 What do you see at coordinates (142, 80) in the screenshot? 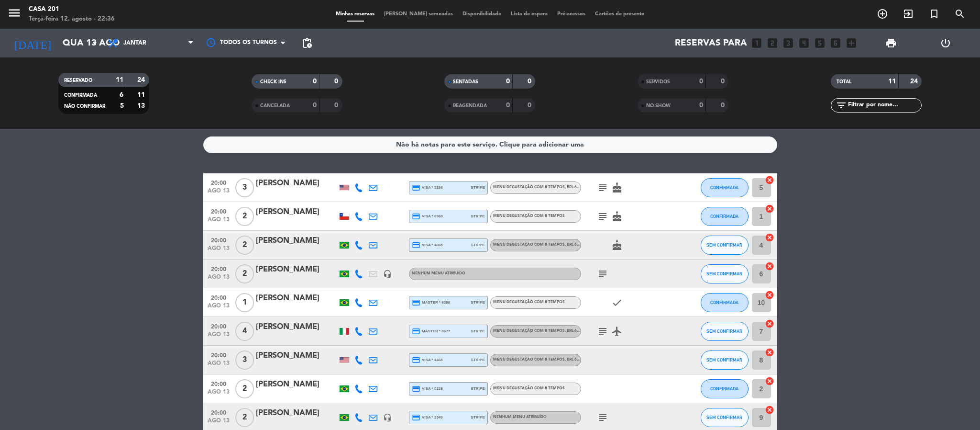
I see `strong: 24` at bounding box center [142, 80].